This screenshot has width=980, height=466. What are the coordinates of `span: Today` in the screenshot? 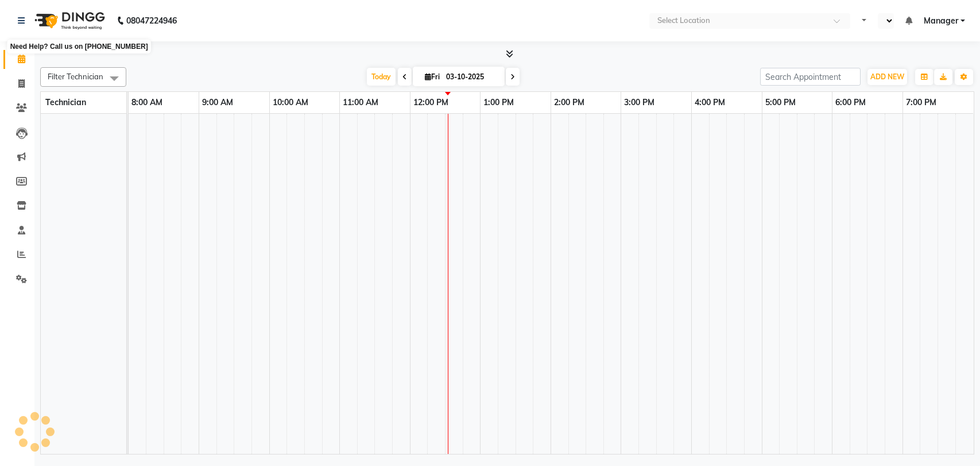 It's located at (381, 77).